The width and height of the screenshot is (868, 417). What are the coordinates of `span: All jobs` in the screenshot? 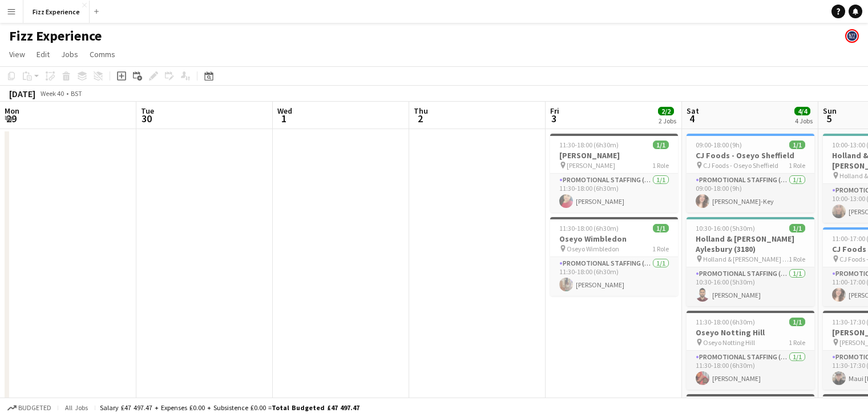 It's located at (76, 407).